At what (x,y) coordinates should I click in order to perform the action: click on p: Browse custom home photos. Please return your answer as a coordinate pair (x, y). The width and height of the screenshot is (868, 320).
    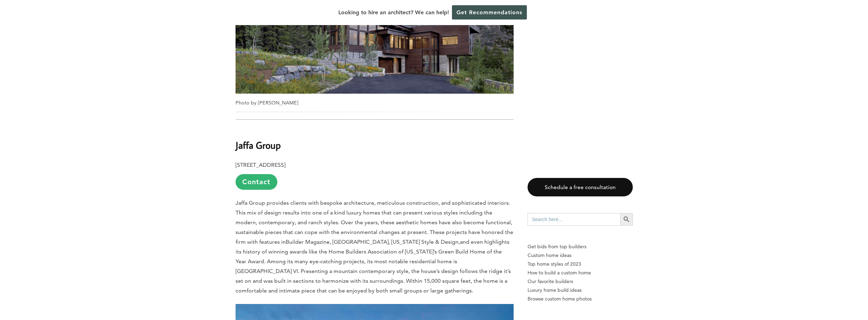
    Looking at the image, I should click on (581, 298).